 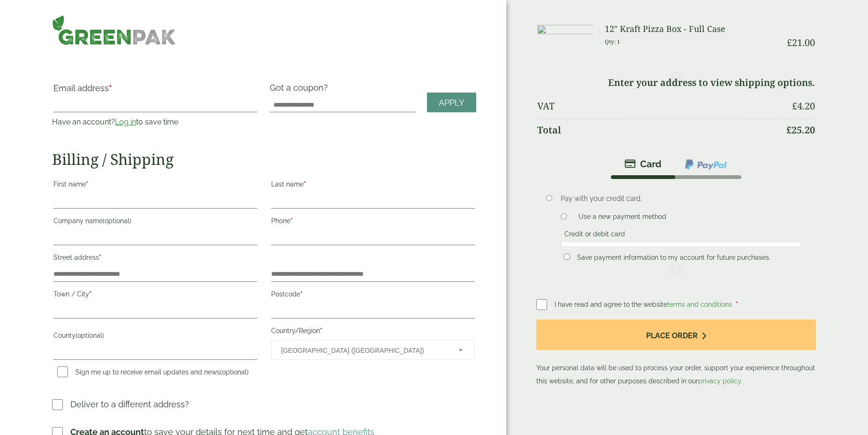 What do you see at coordinates (301, 90) in the screenshot?
I see `label: Got a coupon?` at bounding box center [301, 90].